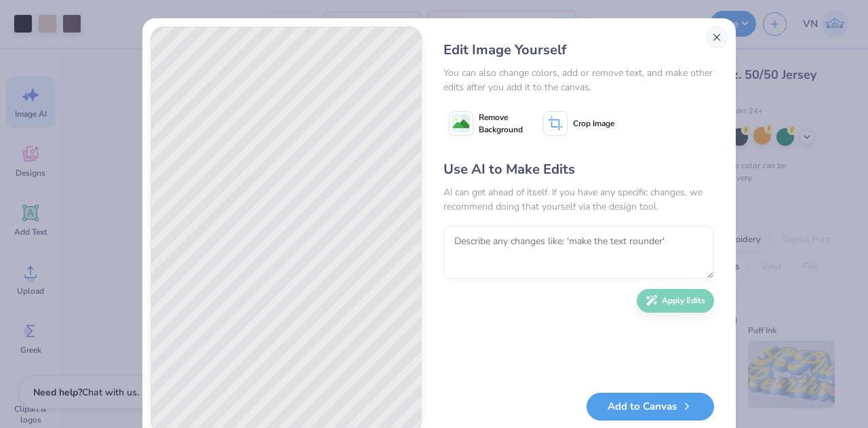  What do you see at coordinates (593, 123) in the screenshot?
I see `span: Crop Image` at bounding box center [593, 123].